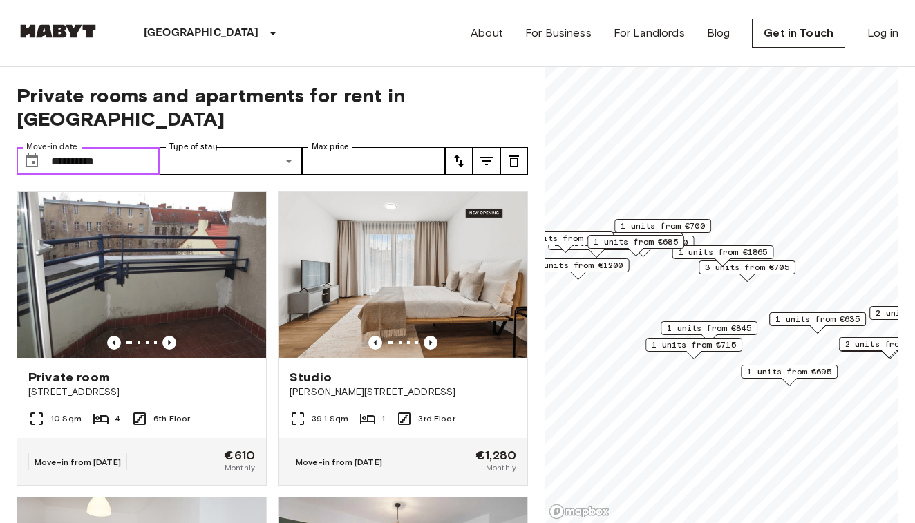 This screenshot has width=915, height=523. What do you see at coordinates (636, 242) in the screenshot?
I see `span: 1 units from €685` at bounding box center [636, 242].